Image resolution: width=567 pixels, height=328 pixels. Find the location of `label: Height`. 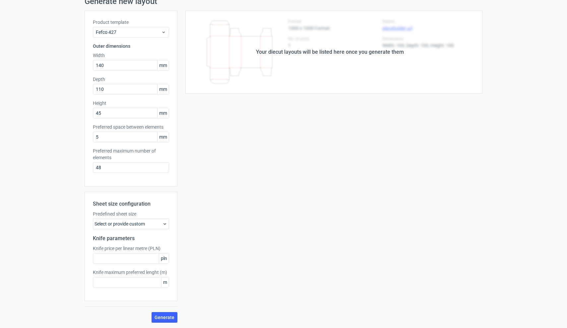

label: Height is located at coordinates (131, 103).